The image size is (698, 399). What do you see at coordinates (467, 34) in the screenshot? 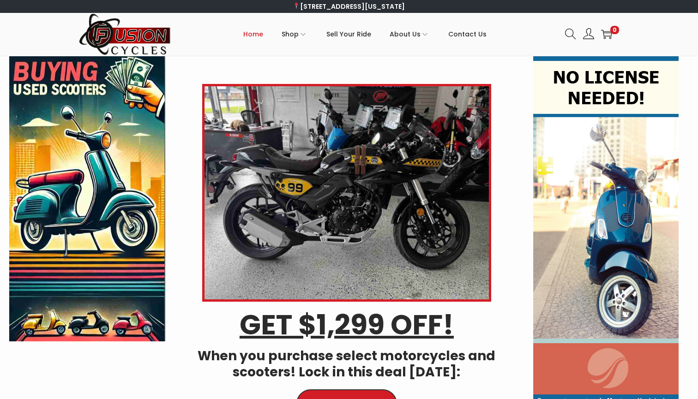
I see `a: Contact Us` at bounding box center [467, 34].